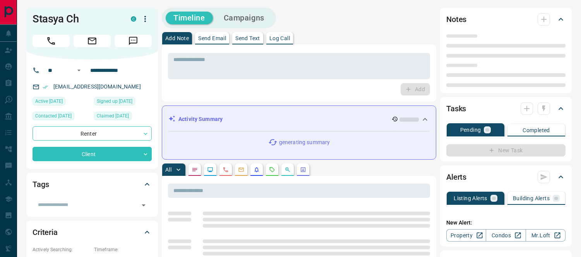  What do you see at coordinates (456, 177) in the screenshot?
I see `h2: Alerts` at bounding box center [456, 177].